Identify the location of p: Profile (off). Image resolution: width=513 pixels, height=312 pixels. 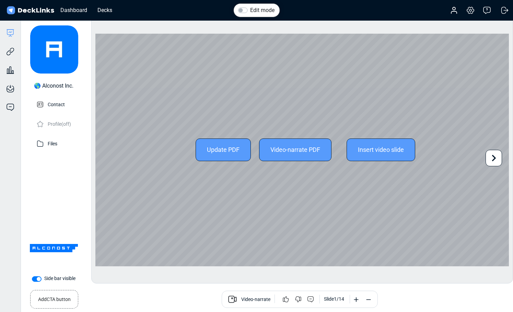
(59, 123).